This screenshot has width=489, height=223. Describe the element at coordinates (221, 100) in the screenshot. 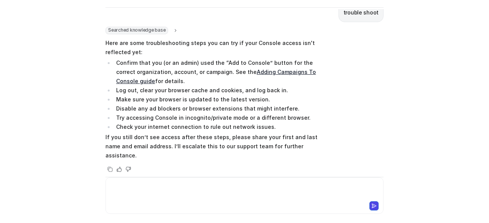

I see `li: Make sure your browser is updated to the latest version.` at that location.